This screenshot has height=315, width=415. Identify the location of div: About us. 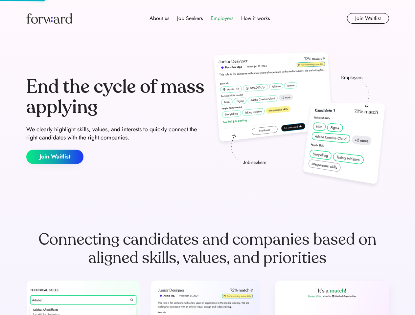
(159, 18).